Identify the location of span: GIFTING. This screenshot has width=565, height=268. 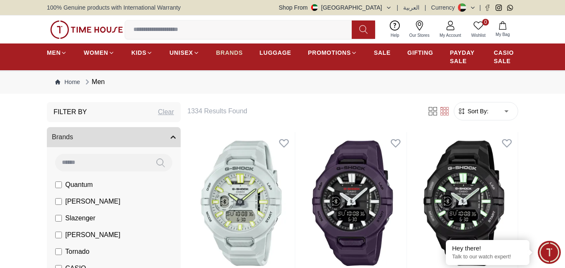
(421, 53).